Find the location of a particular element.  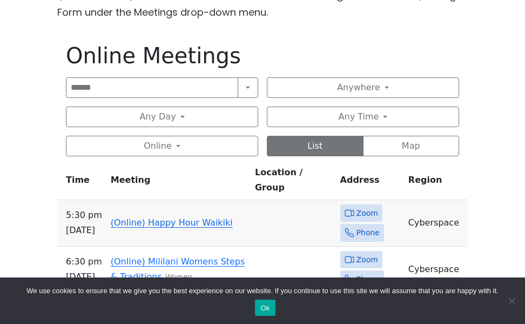

span: 5:30 PM is located at coordinates (84, 215).